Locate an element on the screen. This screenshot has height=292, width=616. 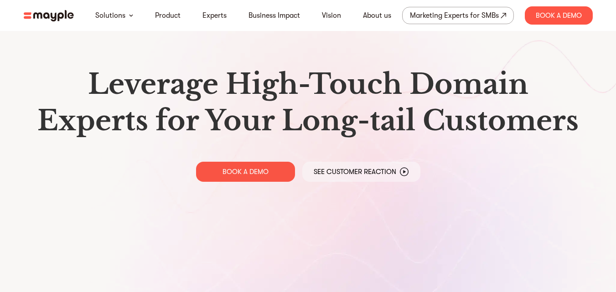
a: Business Impact is located at coordinates (274, 16).